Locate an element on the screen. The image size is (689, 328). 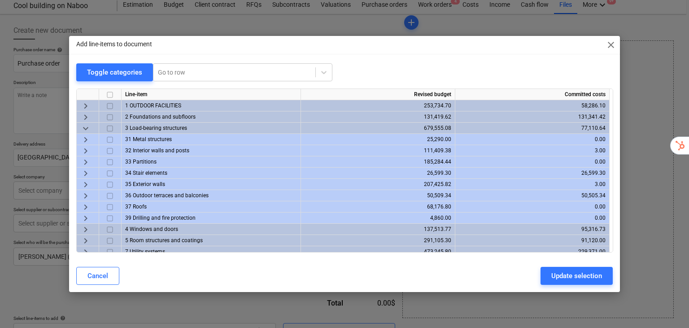
span: keyboard_arrow_down is located at coordinates (86, 128).